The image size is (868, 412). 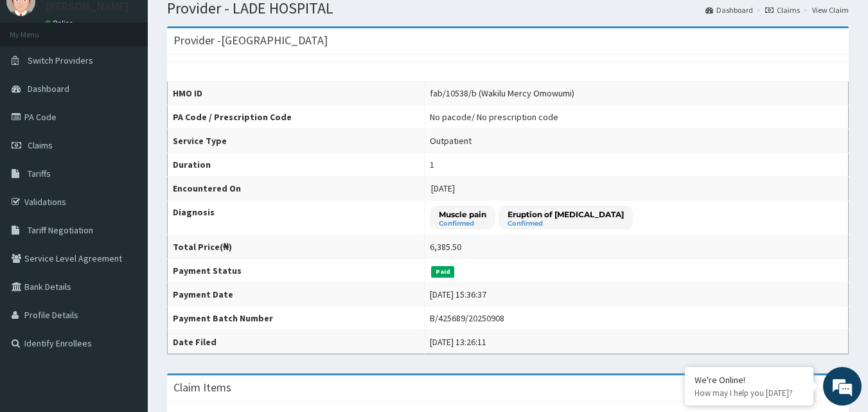 What do you see at coordinates (445, 247) in the screenshot?
I see `div: 6,385.50` at bounding box center [445, 247].